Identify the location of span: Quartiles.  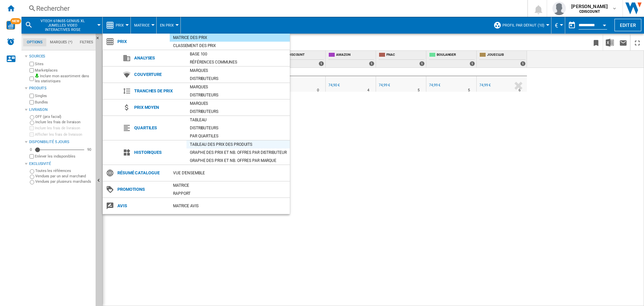
(159, 128).